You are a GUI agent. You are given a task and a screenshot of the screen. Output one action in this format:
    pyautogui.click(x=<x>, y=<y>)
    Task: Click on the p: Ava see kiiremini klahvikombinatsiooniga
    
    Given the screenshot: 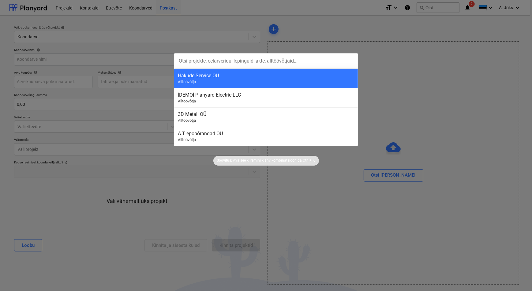 What is the action you would take?
    pyautogui.click(x=268, y=160)
    